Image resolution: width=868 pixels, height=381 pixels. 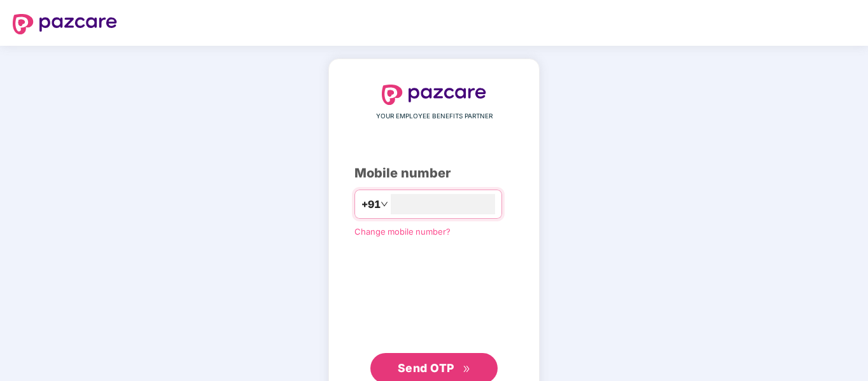 What do you see at coordinates (434, 173) in the screenshot?
I see `div: Mobile number` at bounding box center [434, 173].